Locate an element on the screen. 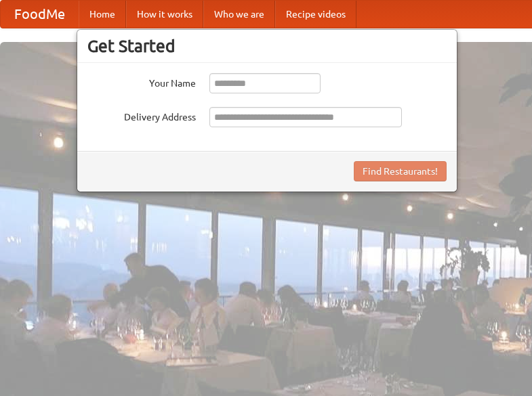  label: Delivery Address is located at coordinates (142, 115).